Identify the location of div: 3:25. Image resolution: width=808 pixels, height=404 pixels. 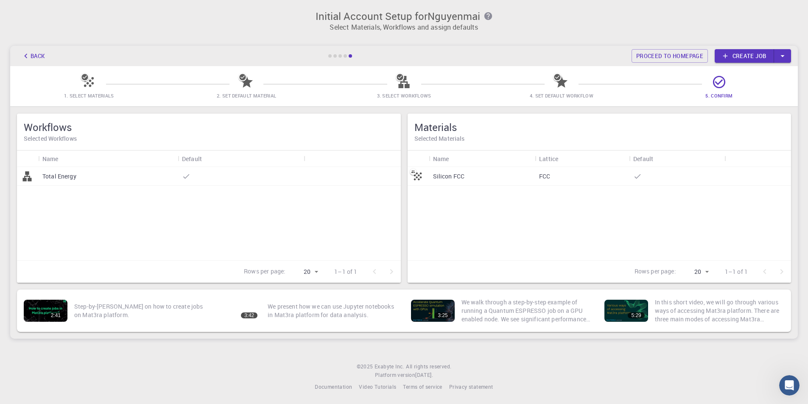
(442, 316).